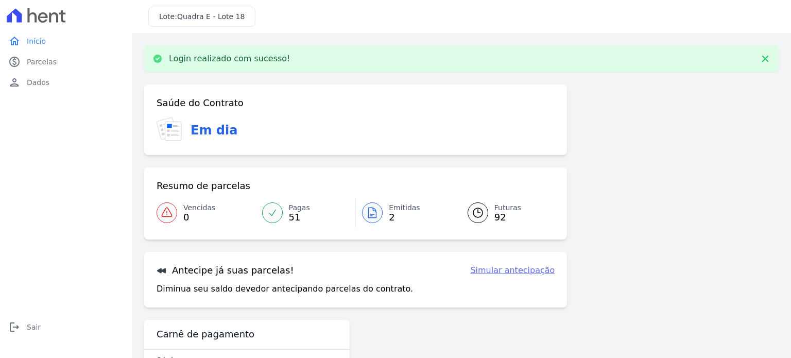 This screenshot has width=791, height=358. I want to click on h3: Carnê de pagamento, so click(206, 334).